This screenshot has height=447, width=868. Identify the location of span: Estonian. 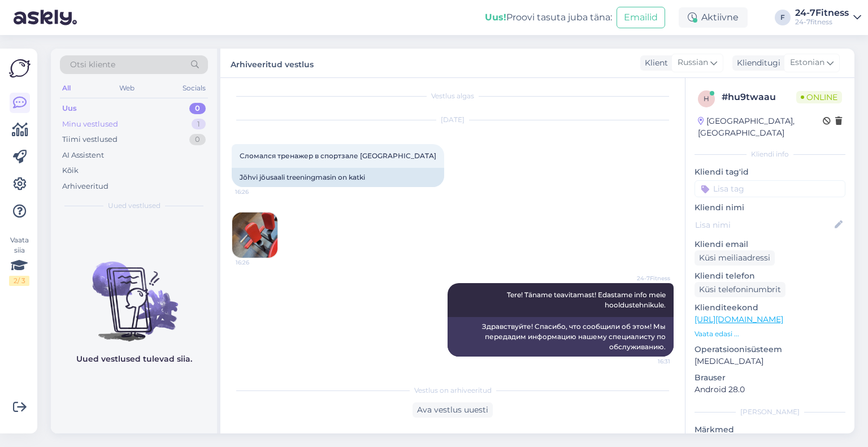
(807, 63).